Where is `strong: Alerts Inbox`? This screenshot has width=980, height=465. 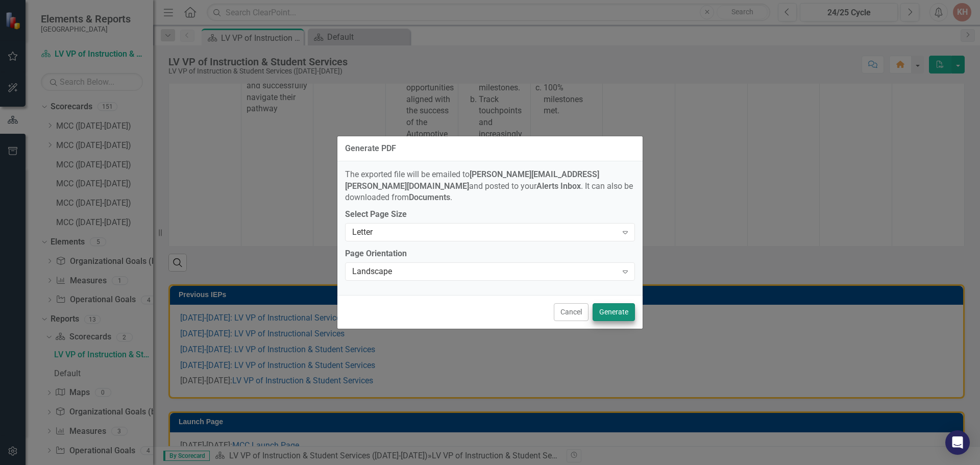 strong: Alerts Inbox is located at coordinates (558, 186).